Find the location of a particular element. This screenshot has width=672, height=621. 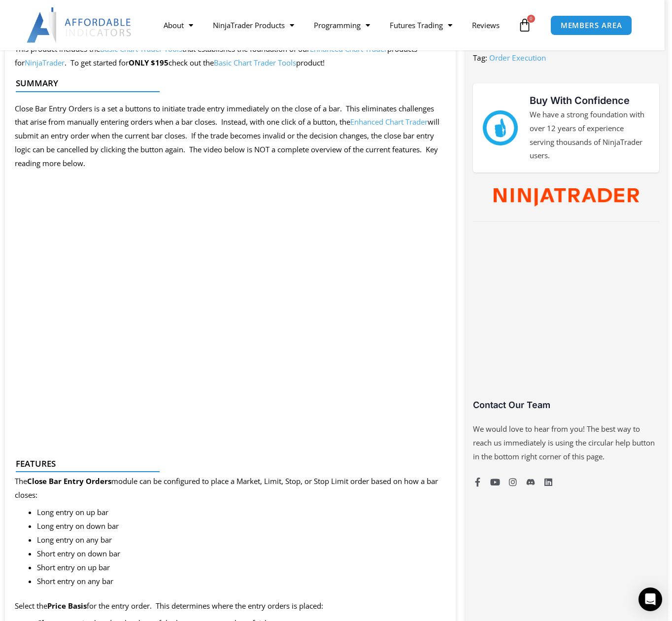

h4: Summary is located at coordinates (226, 83).